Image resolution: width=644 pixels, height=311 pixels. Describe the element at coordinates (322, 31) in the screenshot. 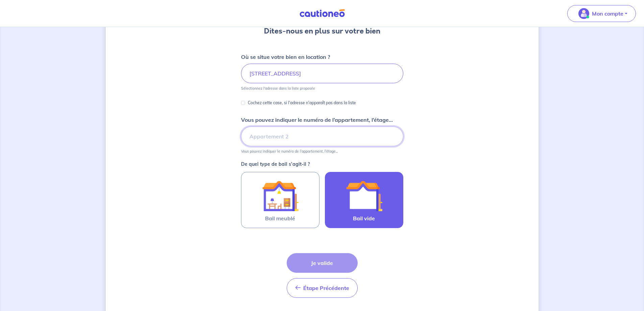

I see `h3: Dites-nous en plus sur votre bien` at that location.